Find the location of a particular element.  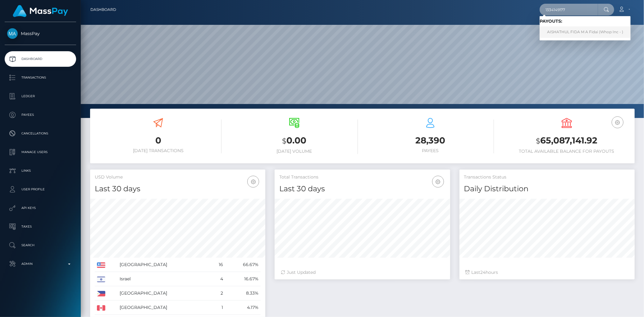

div: Last hours is located at coordinates (547, 272).